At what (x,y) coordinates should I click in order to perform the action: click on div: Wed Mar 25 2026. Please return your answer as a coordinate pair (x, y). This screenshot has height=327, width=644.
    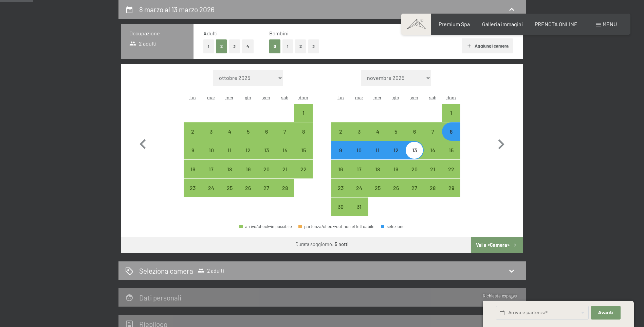
    Looking at the image, I should click on (378, 188).